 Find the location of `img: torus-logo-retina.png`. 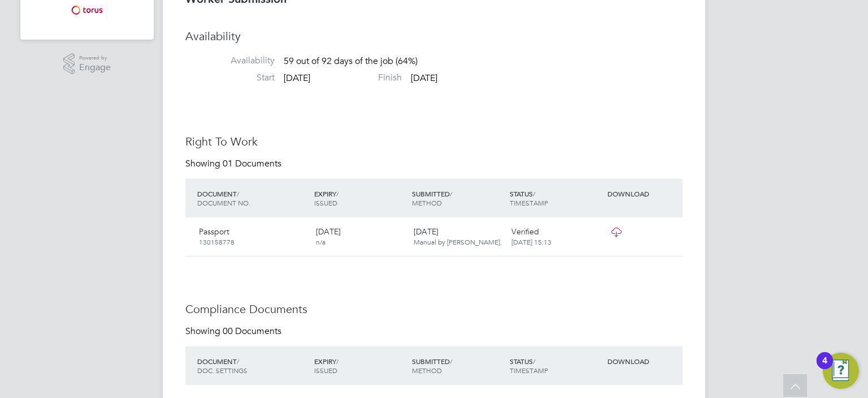

img: torus-logo-retina.png is located at coordinates (87, 10).